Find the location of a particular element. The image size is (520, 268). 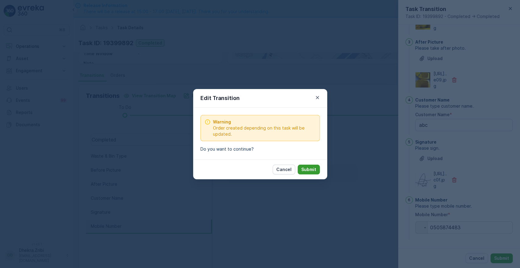

p: Cancel is located at coordinates (284, 169).